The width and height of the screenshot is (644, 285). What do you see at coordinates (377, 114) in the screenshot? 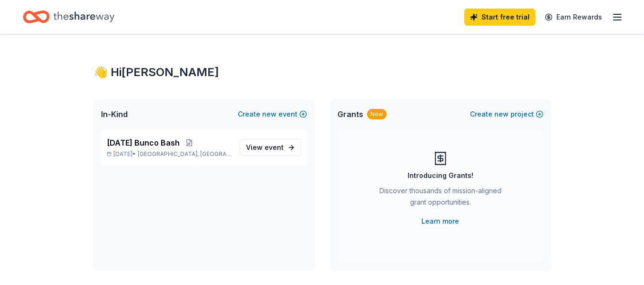
I see `div: New` at bounding box center [377, 114].